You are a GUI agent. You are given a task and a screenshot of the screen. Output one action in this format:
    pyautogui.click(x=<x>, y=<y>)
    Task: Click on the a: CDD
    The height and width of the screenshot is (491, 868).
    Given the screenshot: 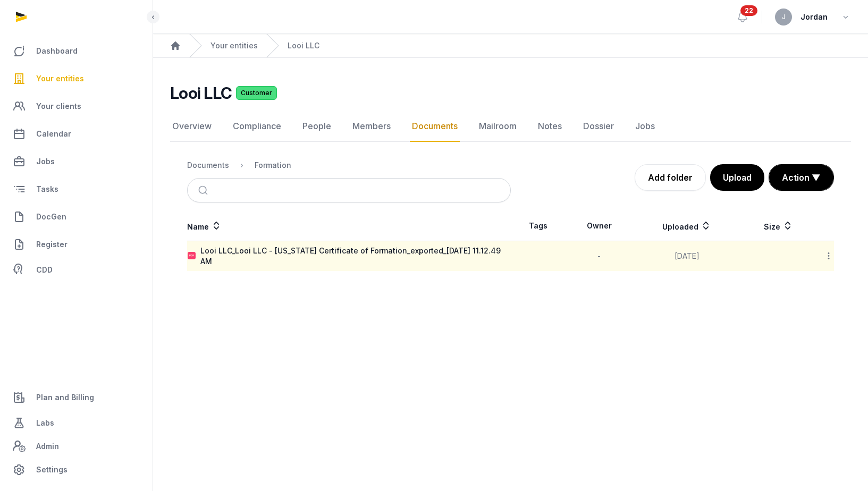 What is the action you would take?
    pyautogui.click(x=76, y=270)
    